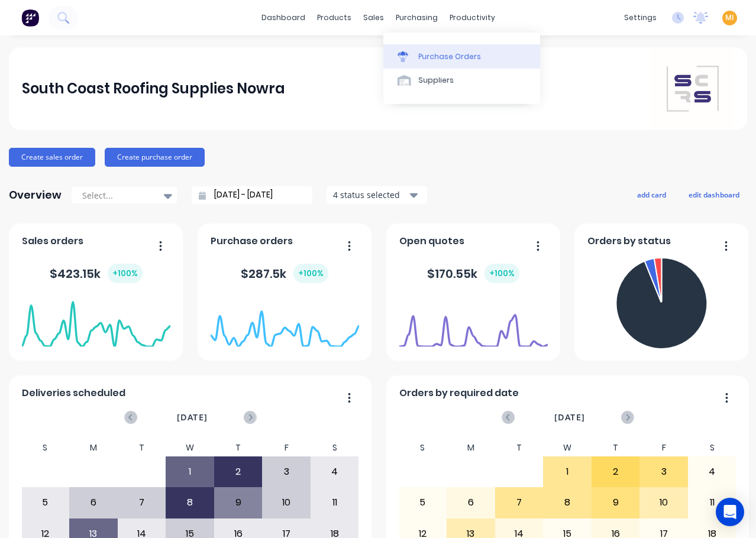  What do you see at coordinates (155, 158) in the screenshot?
I see `button: Create purchase order` at bounding box center [155, 158].